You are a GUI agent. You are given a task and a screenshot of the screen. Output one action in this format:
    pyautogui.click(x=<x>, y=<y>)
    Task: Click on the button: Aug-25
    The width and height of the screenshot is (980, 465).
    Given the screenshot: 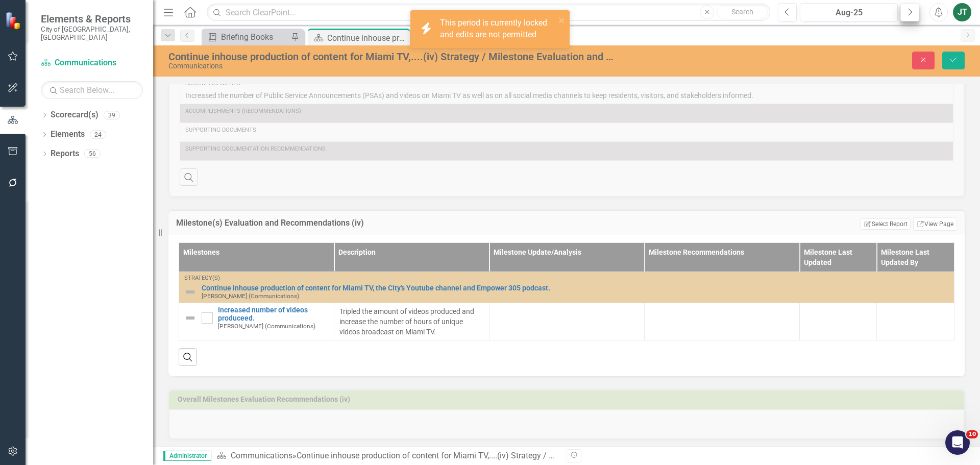 What is the action you would take?
    pyautogui.click(x=848, y=12)
    